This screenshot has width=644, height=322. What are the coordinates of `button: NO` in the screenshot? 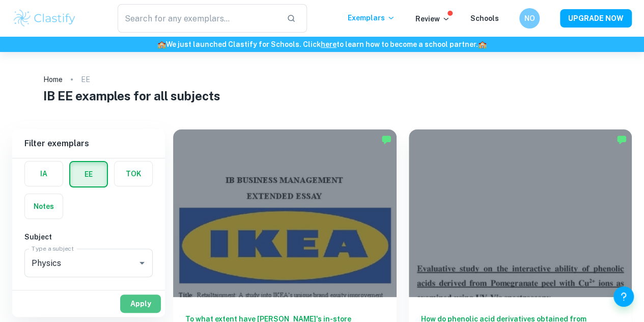 It's located at (529, 18).